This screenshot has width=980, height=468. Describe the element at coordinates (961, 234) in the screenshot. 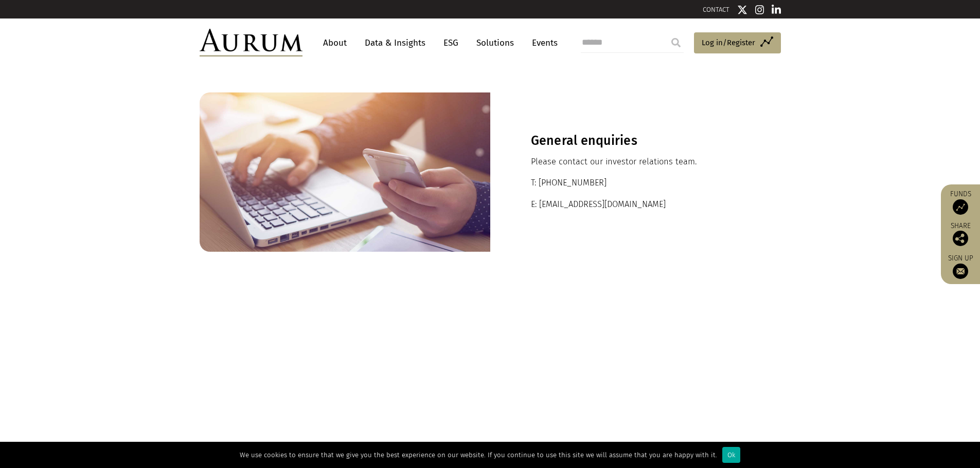

I see `div: Share` at that location.